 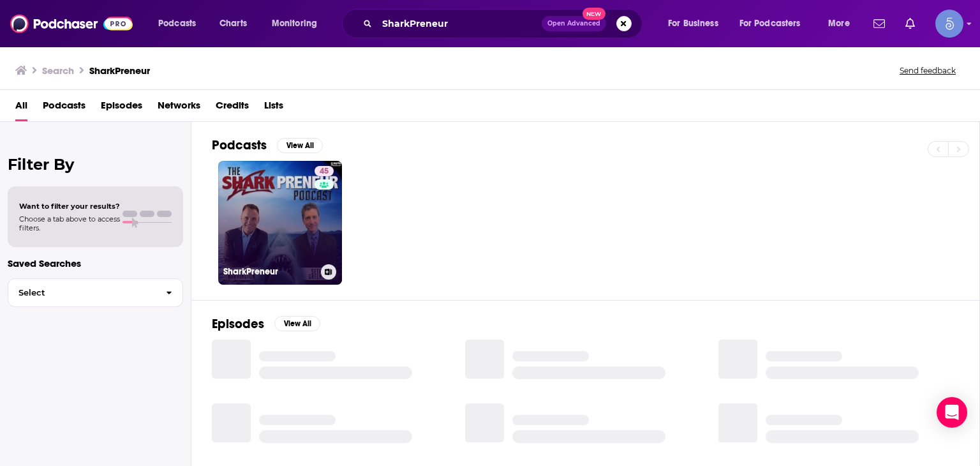 I want to click on span: More, so click(x=839, y=24).